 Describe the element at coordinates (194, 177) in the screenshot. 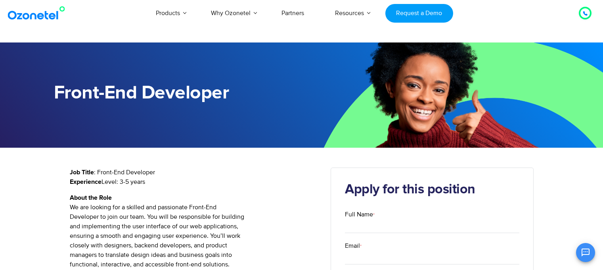

I see `p: : Front-End Developer Level: 3-5 years` at that location.